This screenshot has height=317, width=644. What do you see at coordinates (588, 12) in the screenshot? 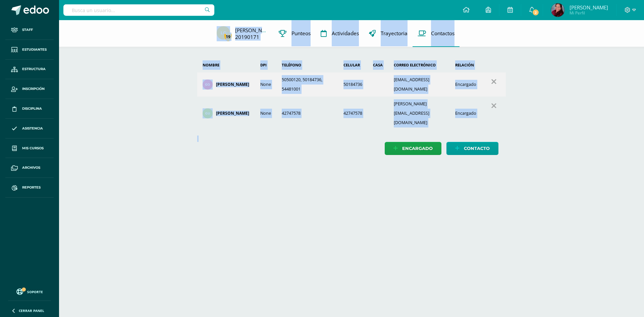
I see `span: Mi Perfil` at bounding box center [588, 12].